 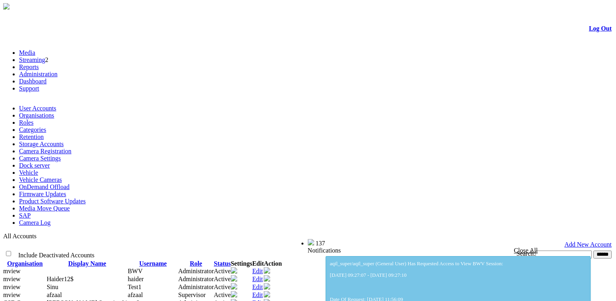 What do you see at coordinates (60, 279) in the screenshot?
I see `span: Contact Method: None` at bounding box center [60, 279].